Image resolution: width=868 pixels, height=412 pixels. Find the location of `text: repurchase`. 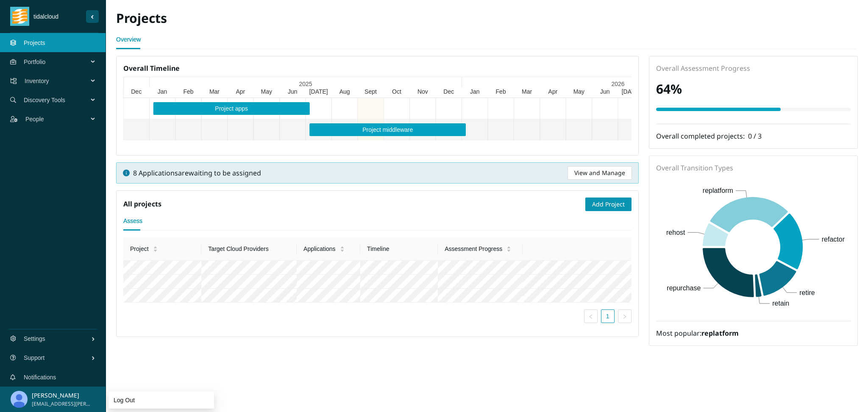

text: repurchase is located at coordinates (683, 288).